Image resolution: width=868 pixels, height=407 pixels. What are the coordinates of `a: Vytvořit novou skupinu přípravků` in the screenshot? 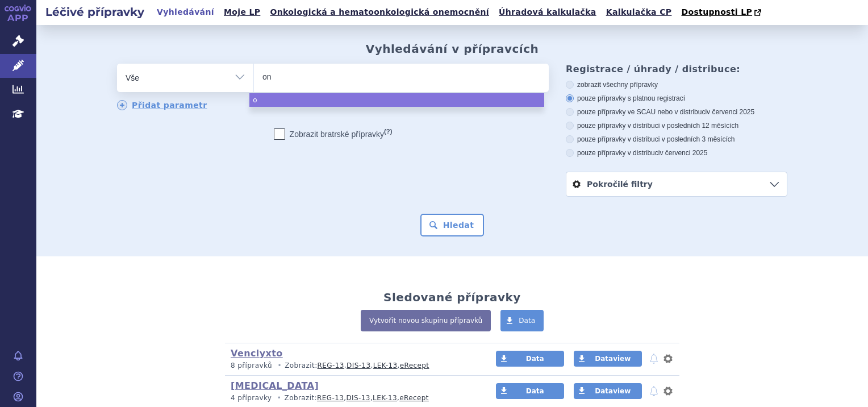 It's located at (425, 321).